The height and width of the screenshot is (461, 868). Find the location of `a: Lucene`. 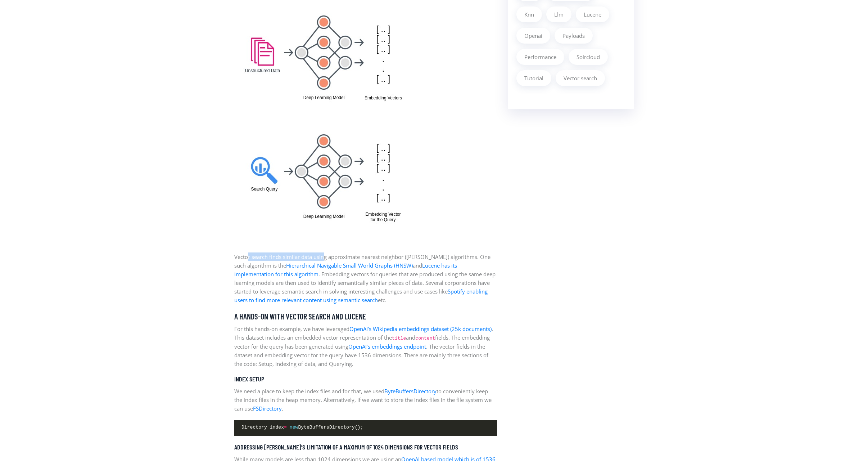

a: Lucene is located at coordinates (592, 14).